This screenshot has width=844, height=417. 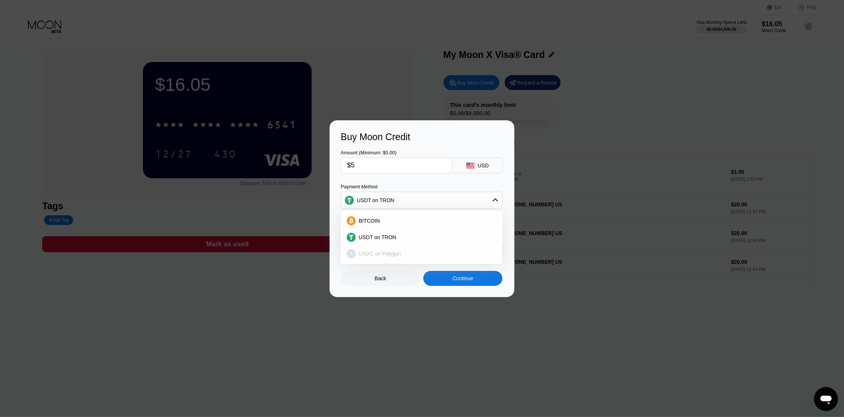 What do you see at coordinates (397, 165) in the screenshot?
I see `input: $0.00` at bounding box center [397, 165].